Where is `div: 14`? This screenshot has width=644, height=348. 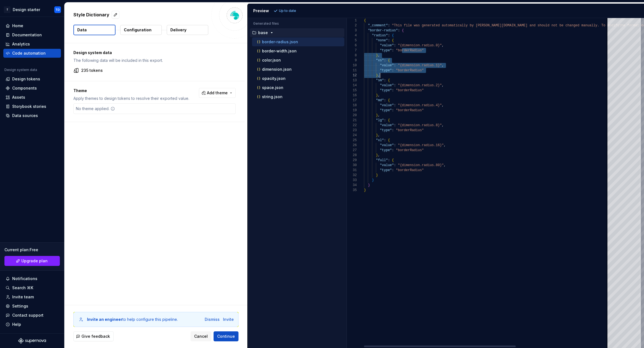
div: 14 is located at coordinates (351, 85).